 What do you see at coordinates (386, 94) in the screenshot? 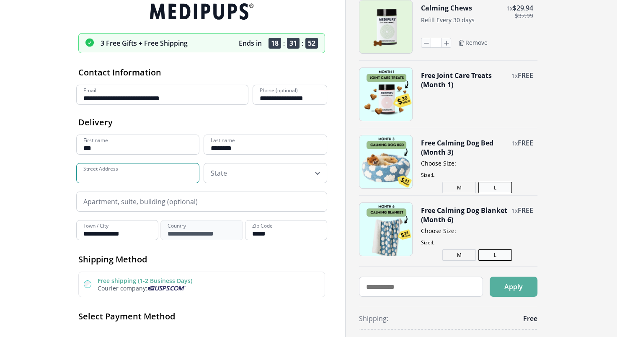
I see `img: Free Joint Care Treats (Month 1)` at bounding box center [386, 94].